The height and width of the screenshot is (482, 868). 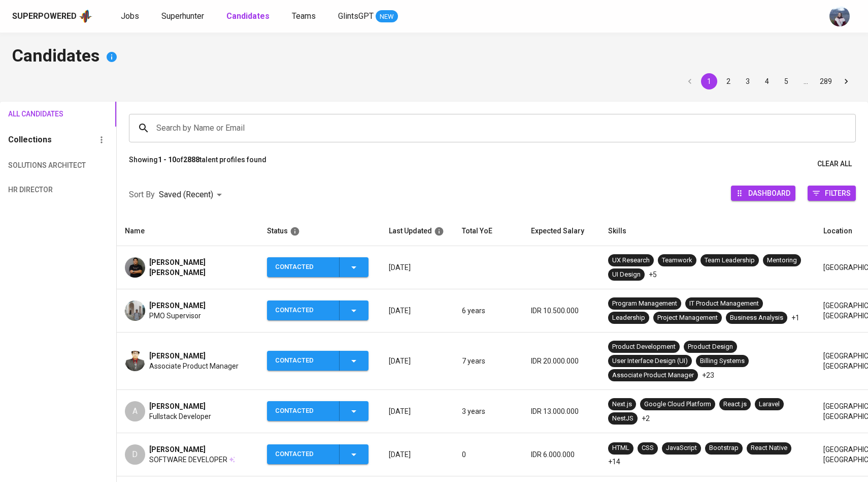 I want to click on a: GlintsGPT NEW, so click(x=368, y=16).